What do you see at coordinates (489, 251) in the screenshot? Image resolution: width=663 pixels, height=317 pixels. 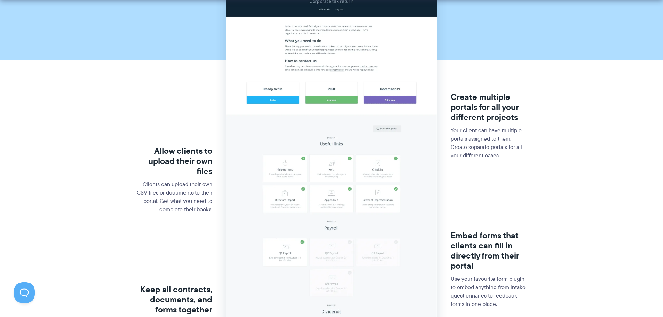 I see `h3: Embed forms that clients can fill in directly from their portal` at bounding box center [489, 251].